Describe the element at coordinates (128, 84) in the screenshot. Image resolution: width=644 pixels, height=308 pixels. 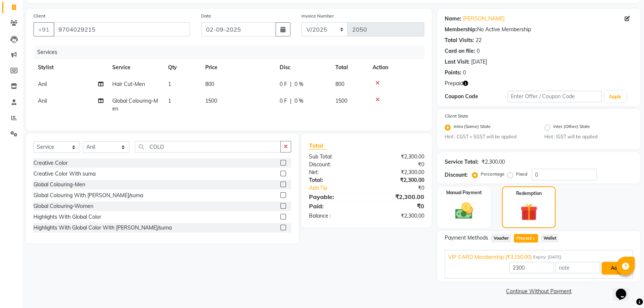
I see `span: Hair Cut-Men` at that location.